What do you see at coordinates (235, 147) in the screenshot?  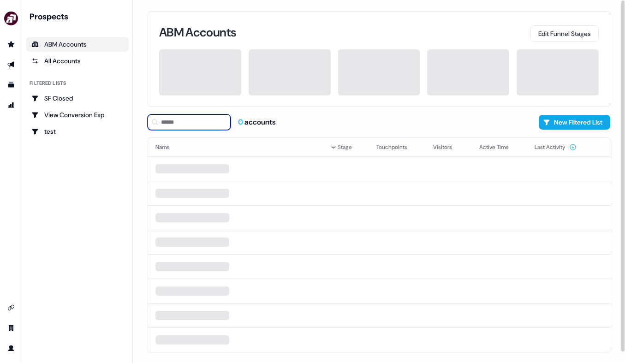 I see `th: Name` at bounding box center [235, 147].